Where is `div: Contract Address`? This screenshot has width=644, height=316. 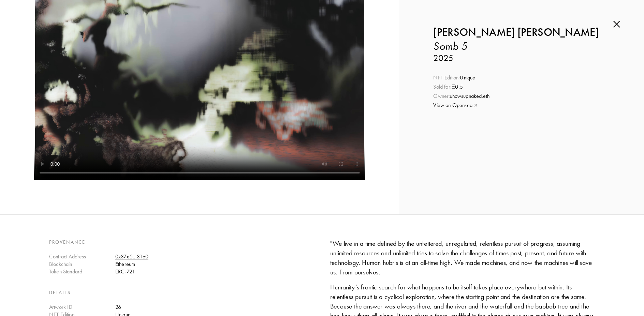 div: Contract Address is located at coordinates (82, 256).